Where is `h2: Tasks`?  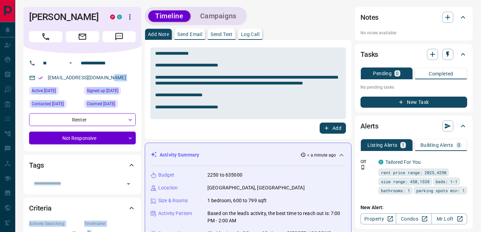
h2: Tasks is located at coordinates (369, 54).